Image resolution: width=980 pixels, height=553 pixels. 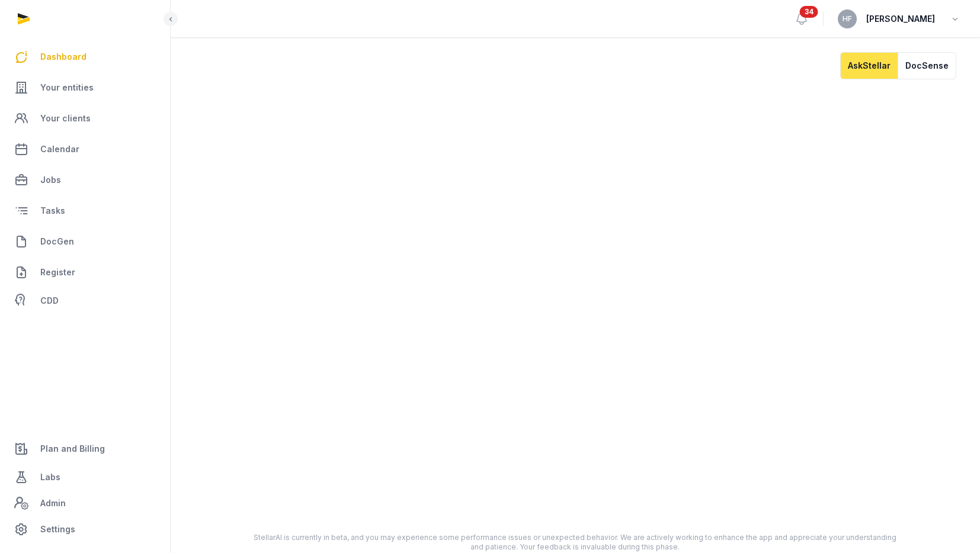 What do you see at coordinates (85, 301) in the screenshot?
I see `a: CDD` at bounding box center [85, 301].